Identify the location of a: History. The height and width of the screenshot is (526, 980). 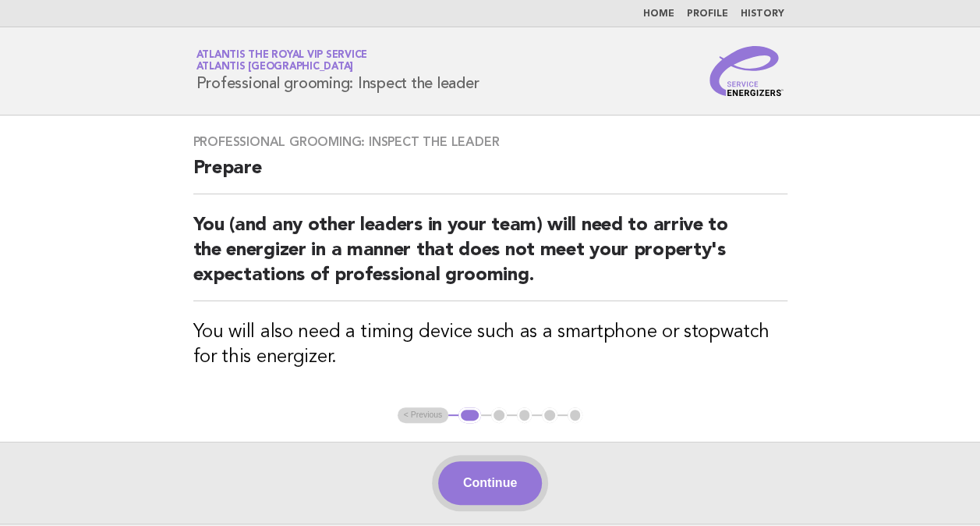
(762, 14).